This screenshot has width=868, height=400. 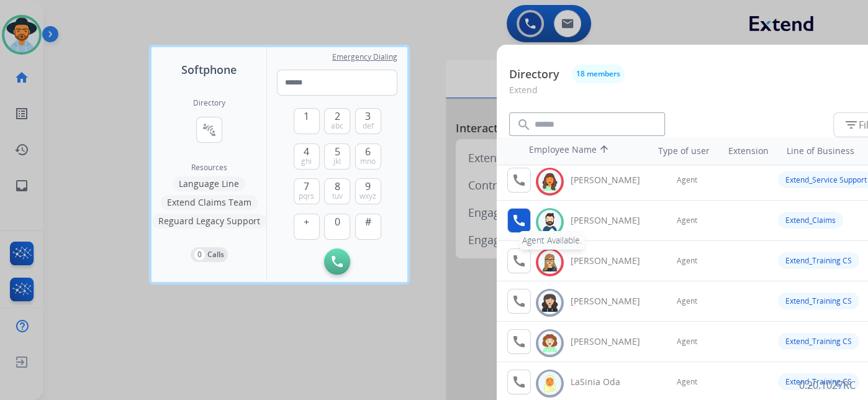 I want to click on p: 0.20.1027RC, so click(x=827, y=385).